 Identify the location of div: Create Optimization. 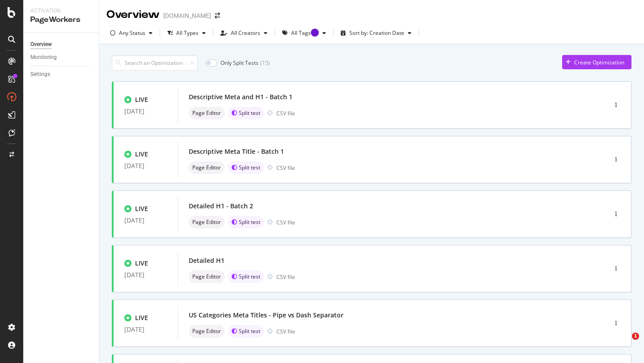
(599, 62).